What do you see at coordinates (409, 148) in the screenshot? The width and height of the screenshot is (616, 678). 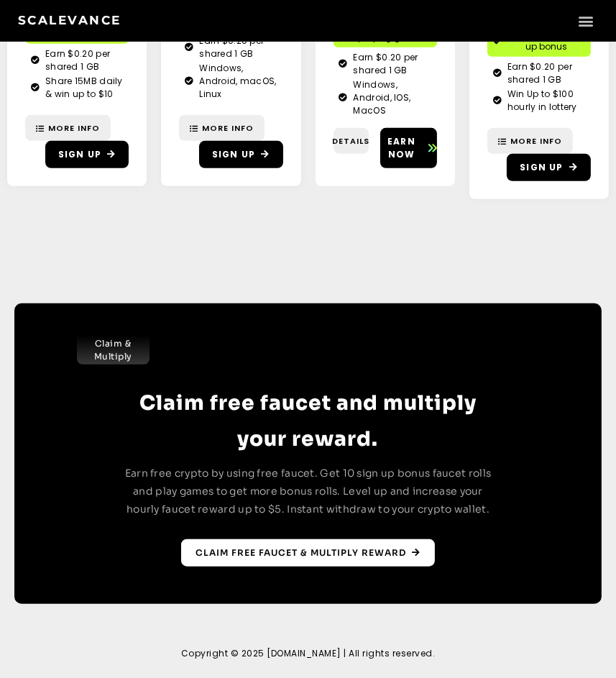 I see `a: Earn now` at bounding box center [409, 148].